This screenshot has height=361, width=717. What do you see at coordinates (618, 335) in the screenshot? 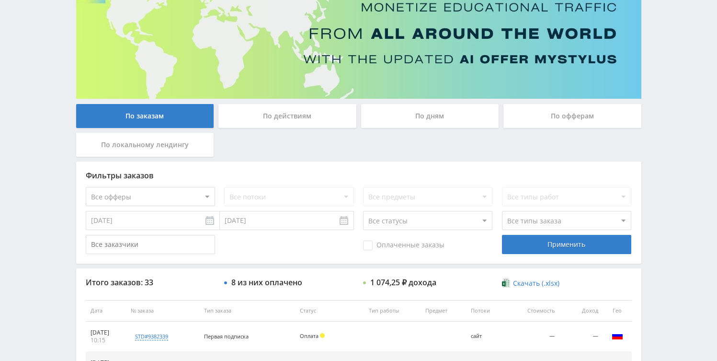
I see `img: rus.png` at bounding box center [618, 335].